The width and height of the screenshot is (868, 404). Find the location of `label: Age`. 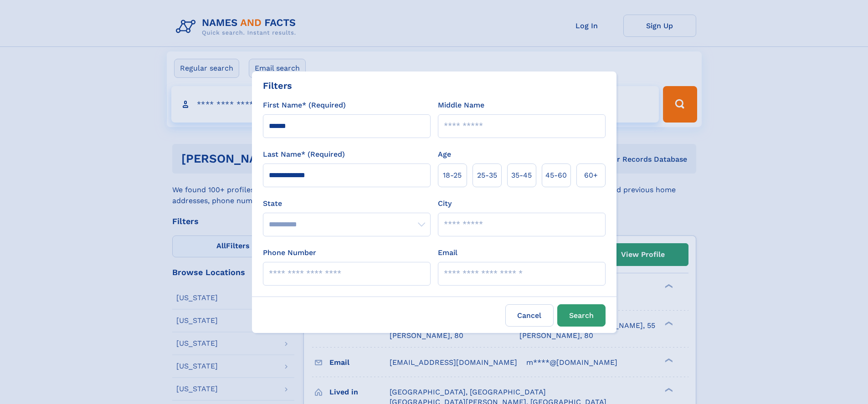

label: Age is located at coordinates (444, 154).